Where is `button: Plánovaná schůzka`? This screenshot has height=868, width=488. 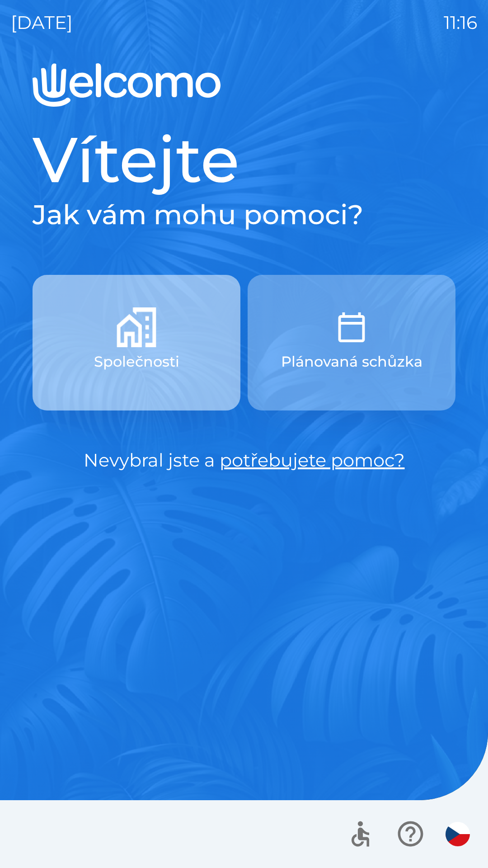
button: Plánovaná schůzka is located at coordinates (352, 343).